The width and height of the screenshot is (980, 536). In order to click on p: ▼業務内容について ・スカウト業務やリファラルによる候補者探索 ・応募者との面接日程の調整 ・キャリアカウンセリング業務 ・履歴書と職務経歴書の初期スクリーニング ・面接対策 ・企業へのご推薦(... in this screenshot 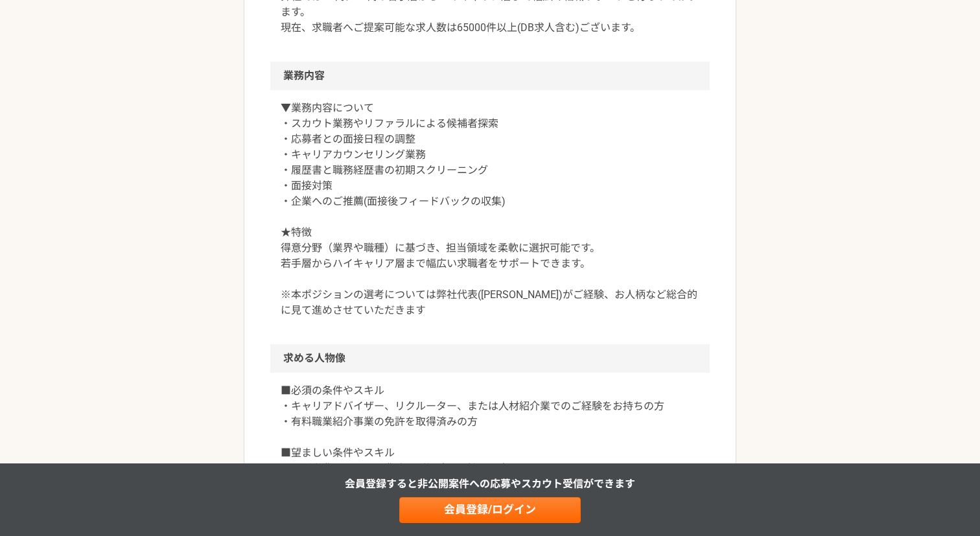, I will do `click(490, 209)`.